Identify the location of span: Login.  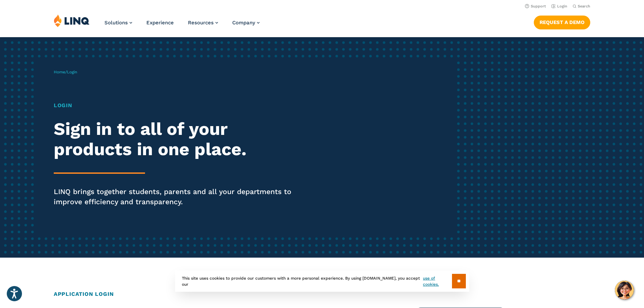
(72, 72).